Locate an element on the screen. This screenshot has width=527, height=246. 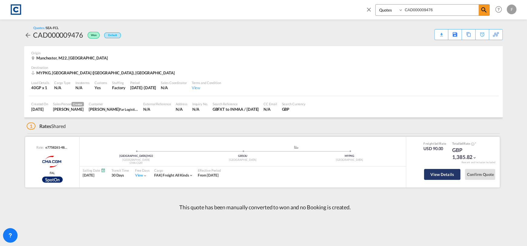
div: GBFXT to INMAA / 1 Sep 2025 is located at coordinates (236, 109).